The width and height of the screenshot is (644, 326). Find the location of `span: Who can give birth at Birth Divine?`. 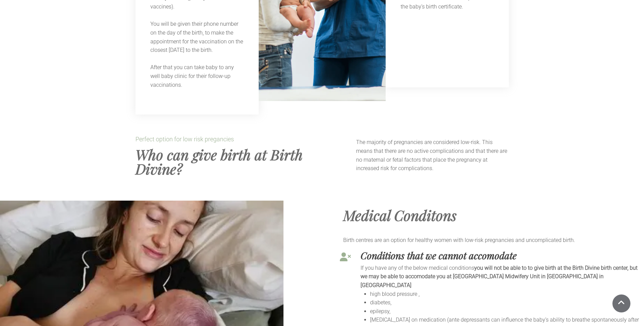

span: Who can give birth at Birth Divine? is located at coordinates (219, 162).